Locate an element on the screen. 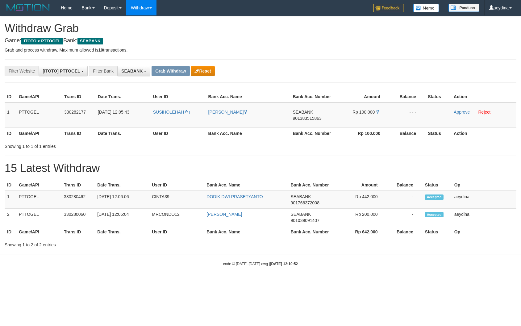 The height and width of the screenshot is (326, 521). a: SUSIHOLEHAH is located at coordinates (171, 112).